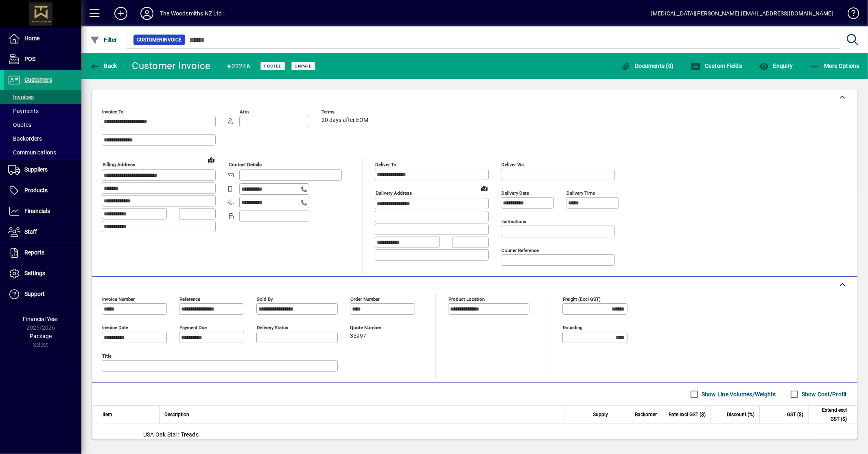 Image resolution: width=868 pixels, height=454 pixels. Describe the element at coordinates (717, 66) in the screenshot. I see `span: Custom Fields` at that location.